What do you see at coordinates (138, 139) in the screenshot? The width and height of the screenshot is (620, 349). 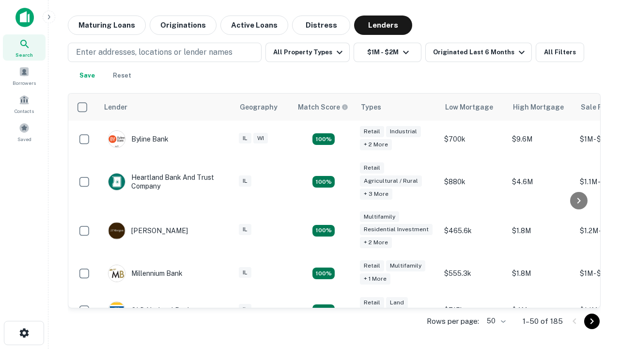 I see `div: Byline Bank` at bounding box center [138, 139].